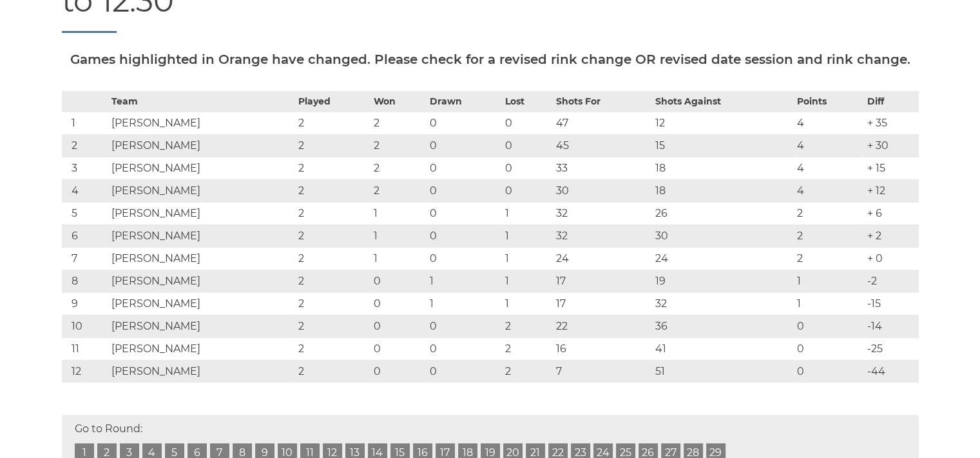 Image resolution: width=980 pixels, height=458 pixels. What do you see at coordinates (85, 303) in the screenshot?
I see `td: 9` at bounding box center [85, 303].